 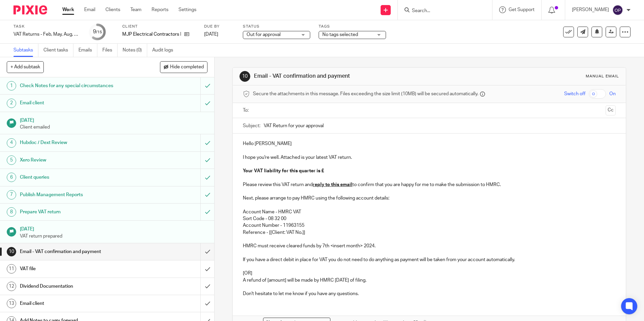 What do you see at coordinates (340, 35) in the screenshot?
I see `span: No tags selected` at bounding box center [340, 35].